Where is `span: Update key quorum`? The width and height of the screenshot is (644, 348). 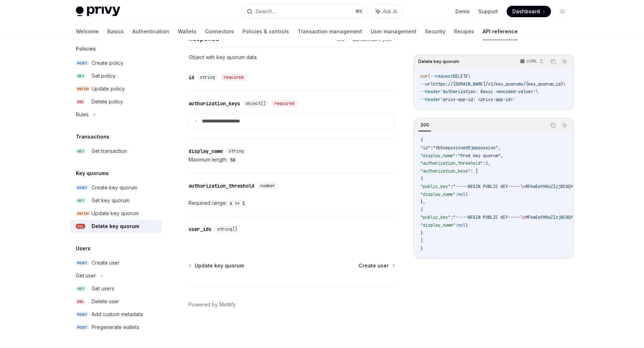
span: Update key quorum is located at coordinates (220, 266).